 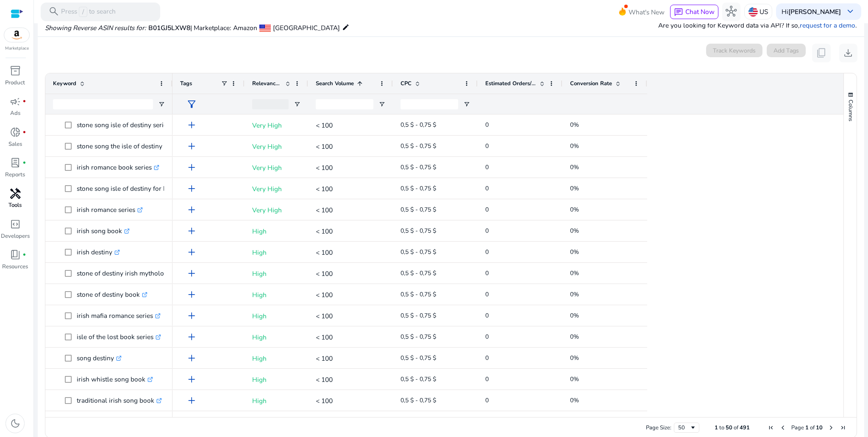 I want to click on p: Product, so click(x=15, y=83).